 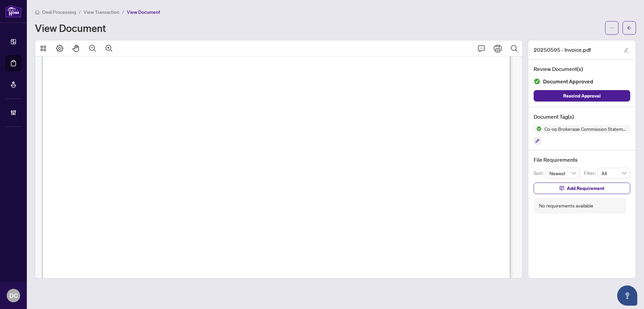 I want to click on span: arrow-left, so click(x=629, y=28).